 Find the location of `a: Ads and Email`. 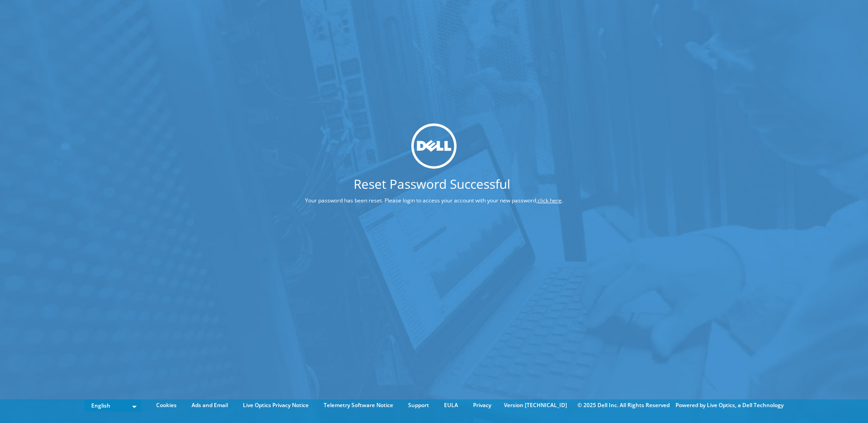

a: Ads and Email is located at coordinates (210, 405).